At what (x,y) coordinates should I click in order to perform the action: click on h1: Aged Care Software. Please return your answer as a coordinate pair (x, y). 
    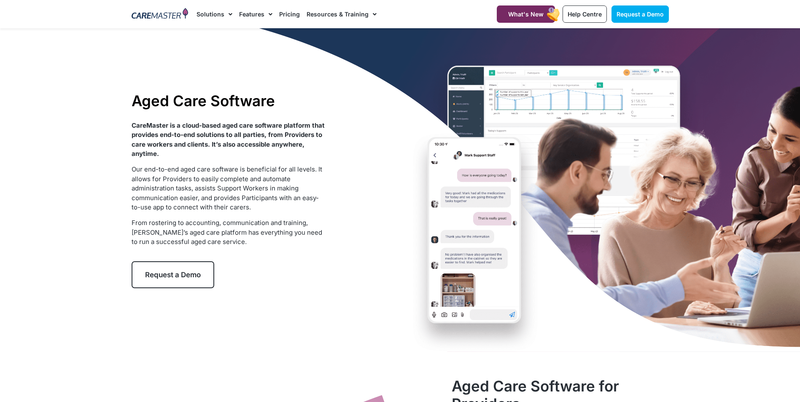
    Looking at the image, I should click on (228, 101).